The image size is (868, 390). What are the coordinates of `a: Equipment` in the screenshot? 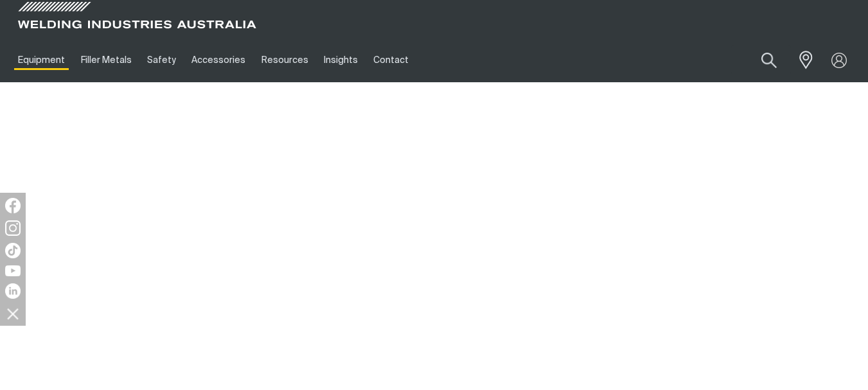 It's located at (41, 60).